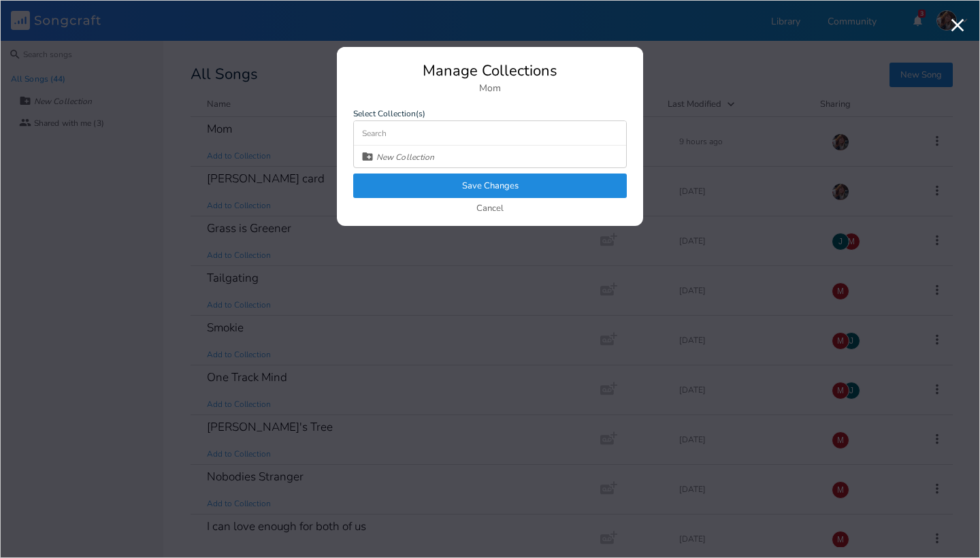  I want to click on button: Save Changes, so click(490, 186).